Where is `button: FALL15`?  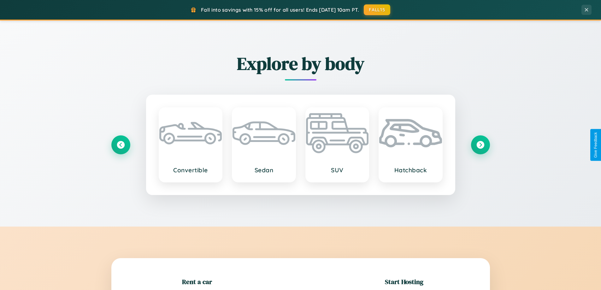 button: FALL15 is located at coordinates (377, 10).